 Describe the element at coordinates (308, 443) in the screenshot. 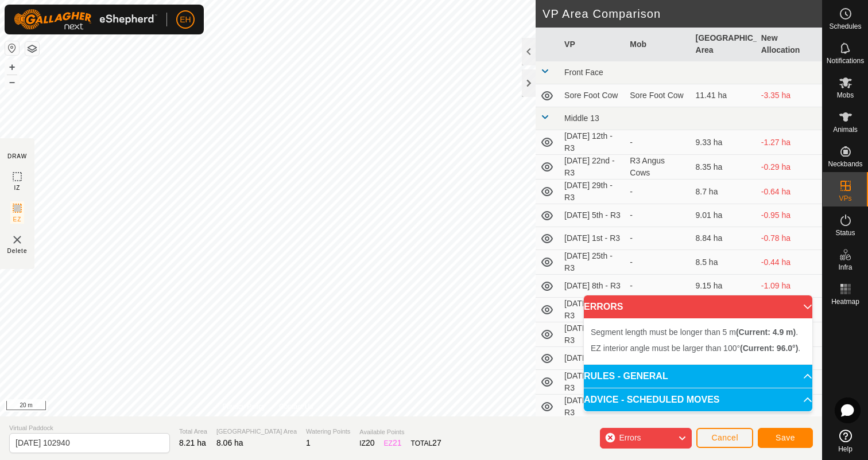

I see `span: 1` at that location.